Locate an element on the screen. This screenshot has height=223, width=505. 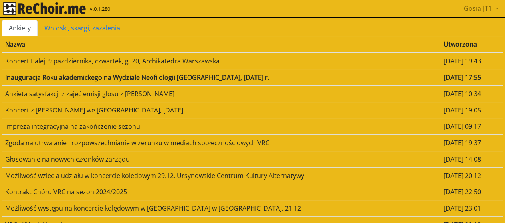
img: rekłajer mi is located at coordinates (44, 9).